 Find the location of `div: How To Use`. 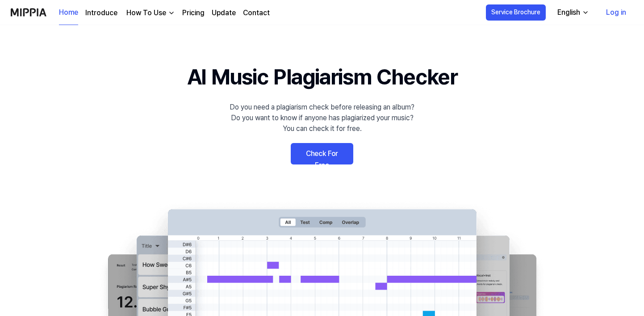

div: How To Use is located at coordinates (146, 13).